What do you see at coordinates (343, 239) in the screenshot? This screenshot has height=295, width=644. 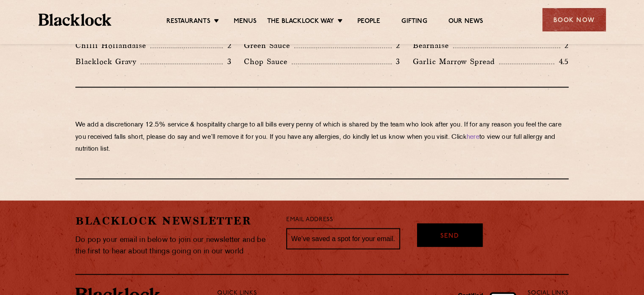 I see `input: We’ve saved a spot for your email...` at bounding box center [343, 239].